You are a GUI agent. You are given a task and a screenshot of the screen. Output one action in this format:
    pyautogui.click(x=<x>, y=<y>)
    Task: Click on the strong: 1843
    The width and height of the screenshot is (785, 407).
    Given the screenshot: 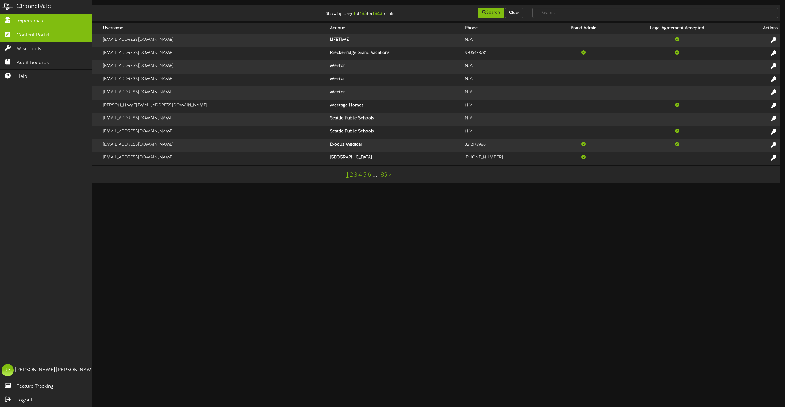 What is the action you would take?
    pyautogui.click(x=377, y=14)
    